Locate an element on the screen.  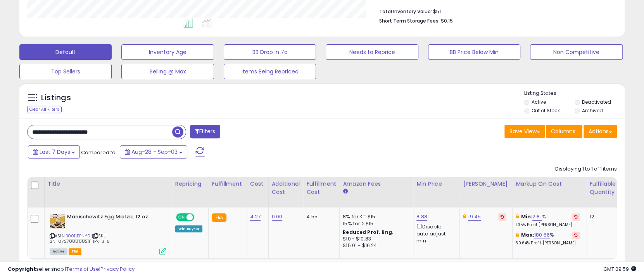
label: Deactivated is located at coordinates (596, 102).